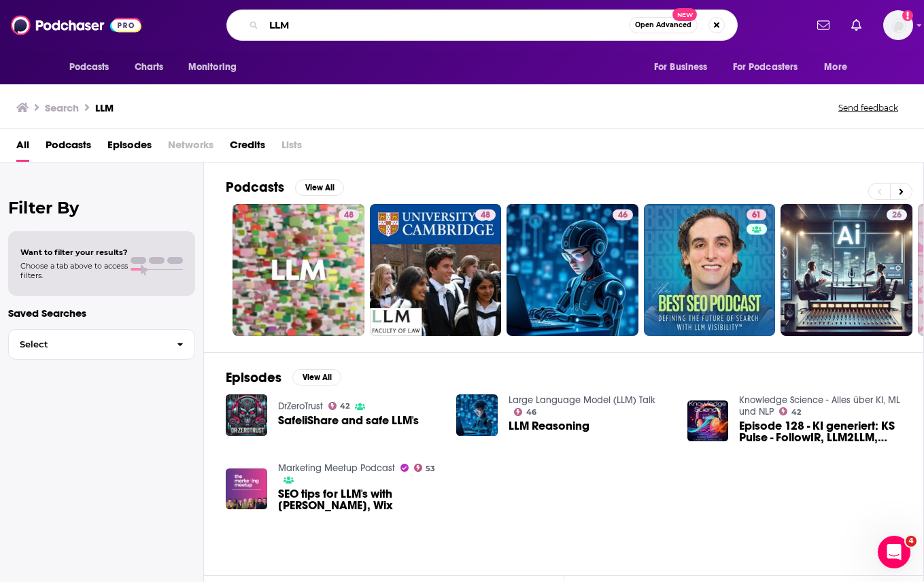 The width and height of the screenshot is (924, 582). What do you see at coordinates (76, 25) in the screenshot?
I see `a: Podchaser - Follow, Share and Rate Podcasts` at bounding box center [76, 25].